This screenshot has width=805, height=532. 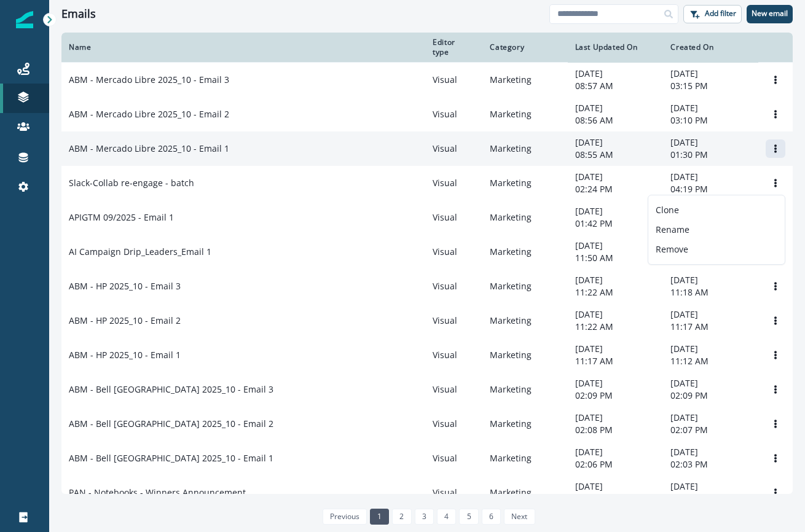 What do you see at coordinates (710, 155) in the screenshot?
I see `p: 01:30 PM` at bounding box center [710, 155].